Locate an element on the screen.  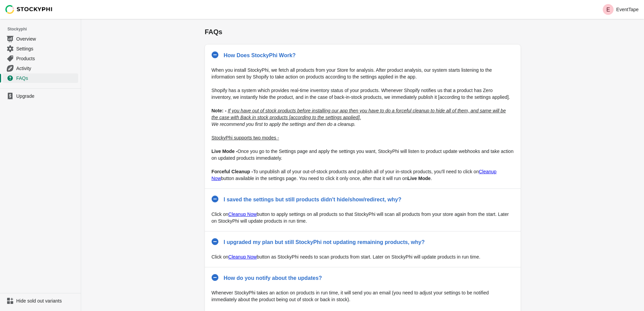
i: We recommend you first to apply the settings and then do a cleanup. is located at coordinates (284, 124).